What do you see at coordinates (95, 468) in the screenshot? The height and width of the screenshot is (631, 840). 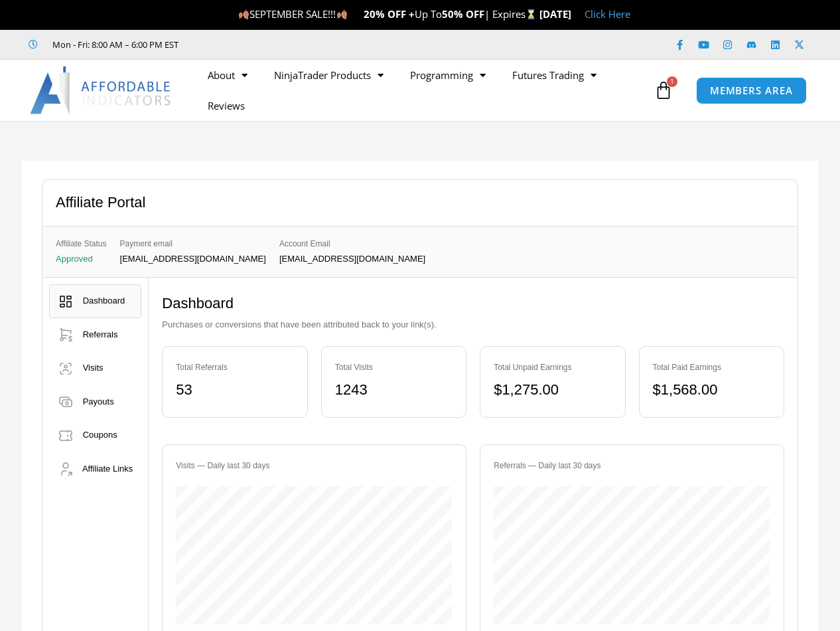 I see `a: Affiliate Links` at bounding box center [95, 468].